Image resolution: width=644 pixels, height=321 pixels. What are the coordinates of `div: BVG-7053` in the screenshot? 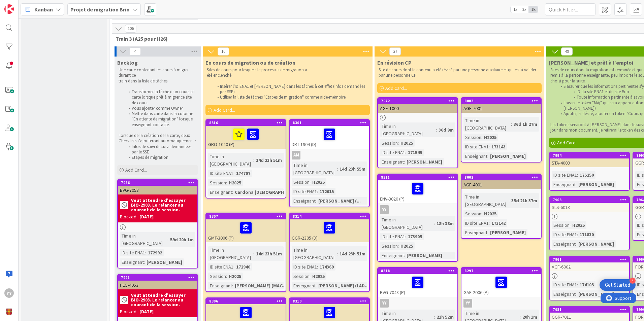 It's located at (158, 190).